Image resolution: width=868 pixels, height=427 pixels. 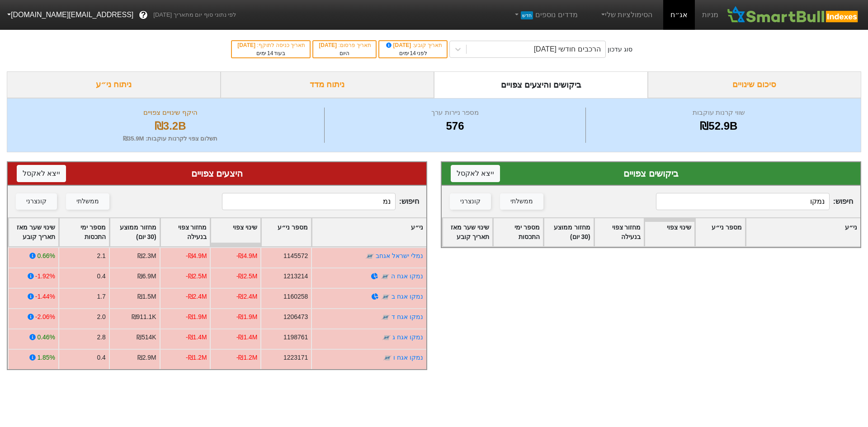 I want to click on div: 576, so click(x=455, y=126).